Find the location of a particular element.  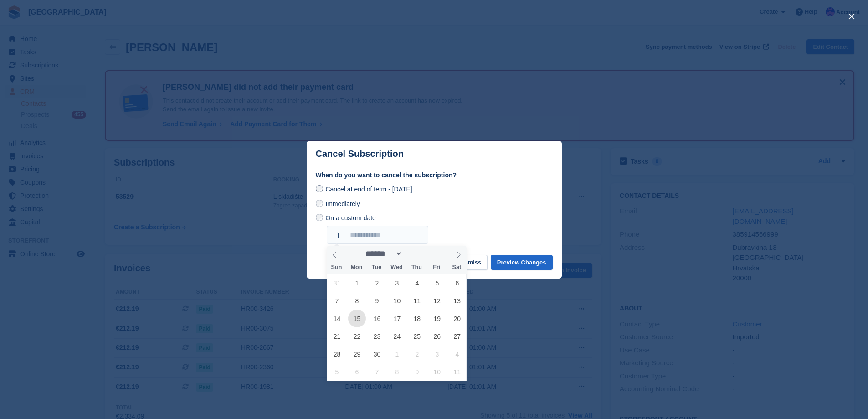

span: September 16, 2025 is located at coordinates (377, 318).